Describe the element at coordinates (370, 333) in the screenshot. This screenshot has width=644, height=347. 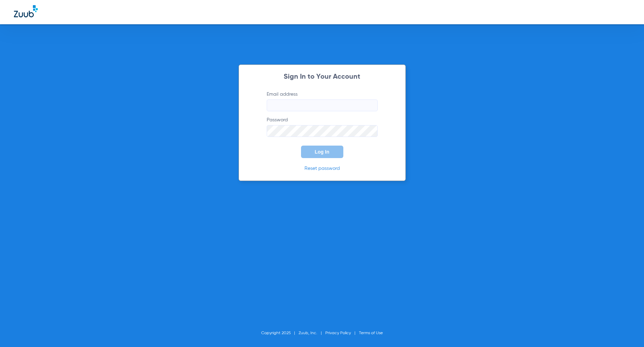
I see `a: Terms of Use` at that location.